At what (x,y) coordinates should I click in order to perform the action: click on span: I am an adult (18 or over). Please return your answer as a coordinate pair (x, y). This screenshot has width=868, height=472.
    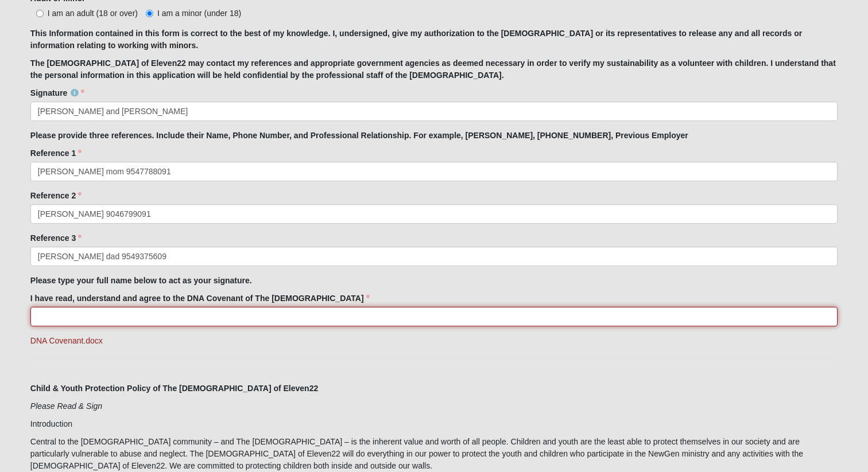
    Looking at the image, I should click on (92, 13).